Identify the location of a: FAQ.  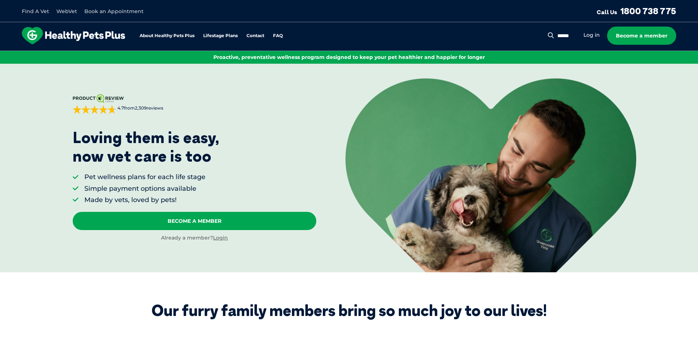
(278, 36).